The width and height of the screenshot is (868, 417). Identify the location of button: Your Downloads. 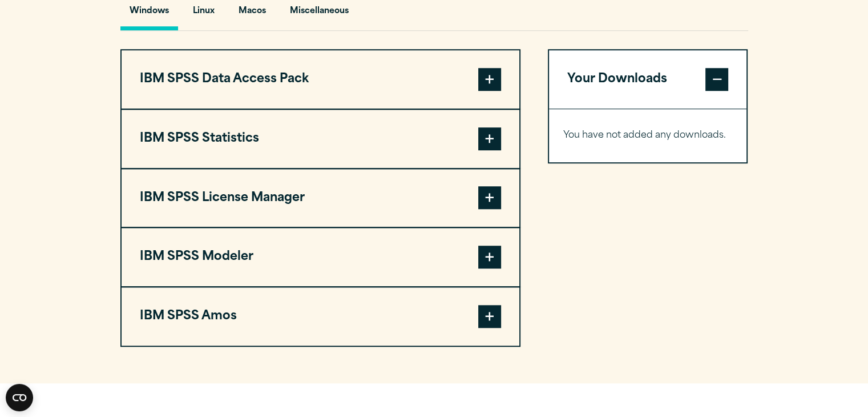
(647, 80).